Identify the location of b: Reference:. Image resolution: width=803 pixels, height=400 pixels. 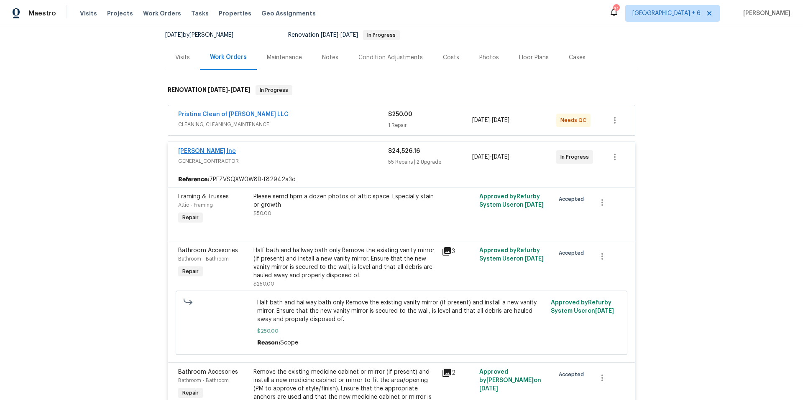
(194, 180).